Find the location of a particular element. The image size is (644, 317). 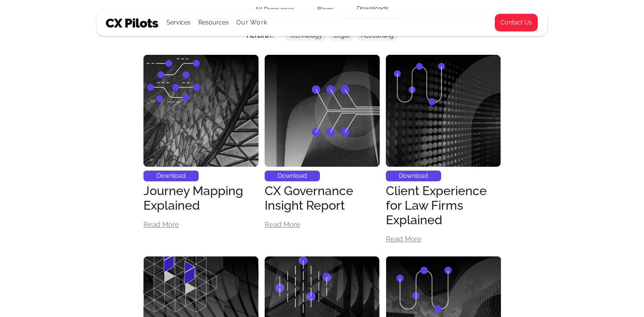

div: Client Experience for Law Firms Explained is located at coordinates (444, 205).